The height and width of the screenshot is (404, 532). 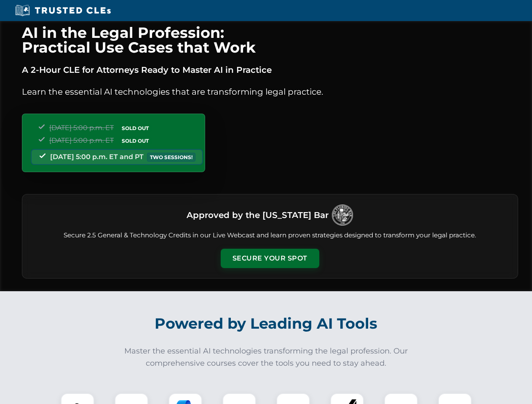 I want to click on p: Learn the essential AI technologies that are transforming legal practice., so click(x=270, y=92).